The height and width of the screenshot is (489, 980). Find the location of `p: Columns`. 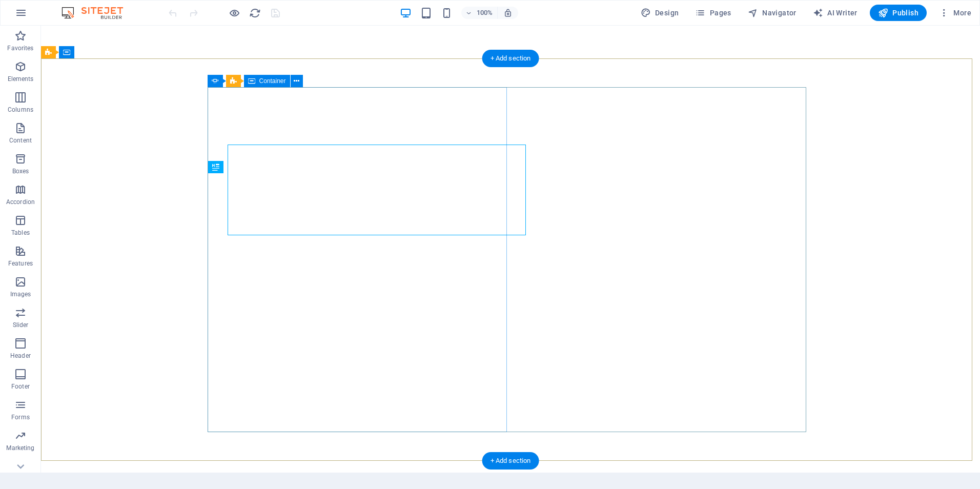

p: Columns is located at coordinates (21, 110).